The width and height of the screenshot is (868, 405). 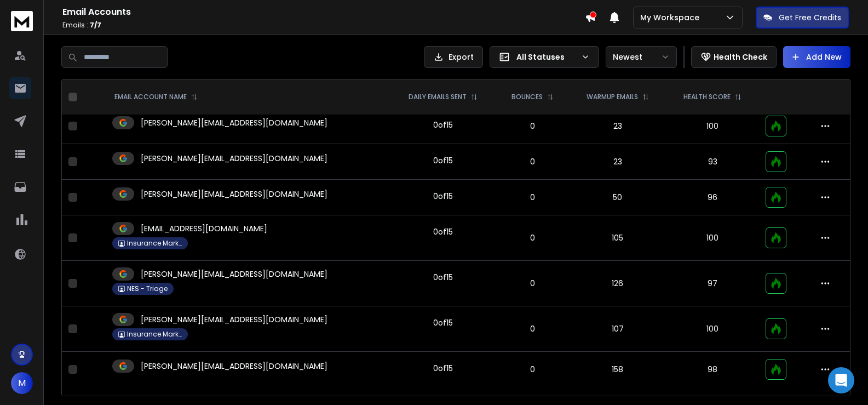 What do you see at coordinates (147, 288) in the screenshot?
I see `p: NES - Triage` at bounding box center [147, 288].